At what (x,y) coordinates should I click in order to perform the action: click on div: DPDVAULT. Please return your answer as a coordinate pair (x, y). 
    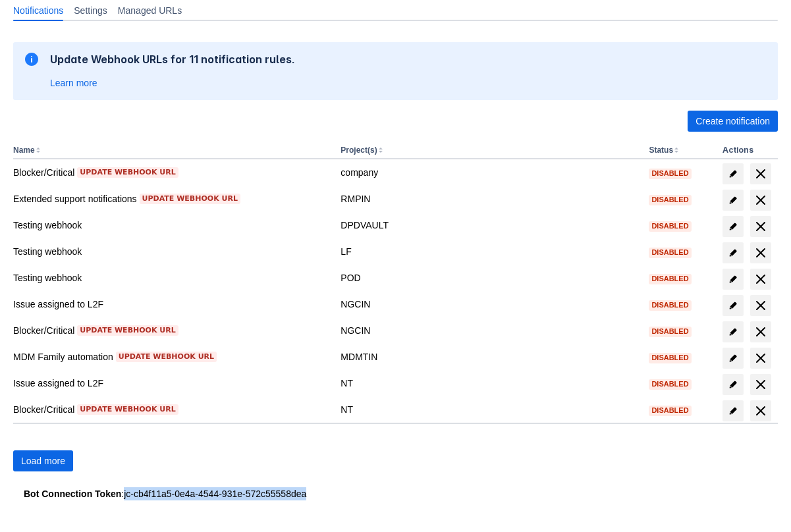
    Looking at the image, I should click on (489, 225).